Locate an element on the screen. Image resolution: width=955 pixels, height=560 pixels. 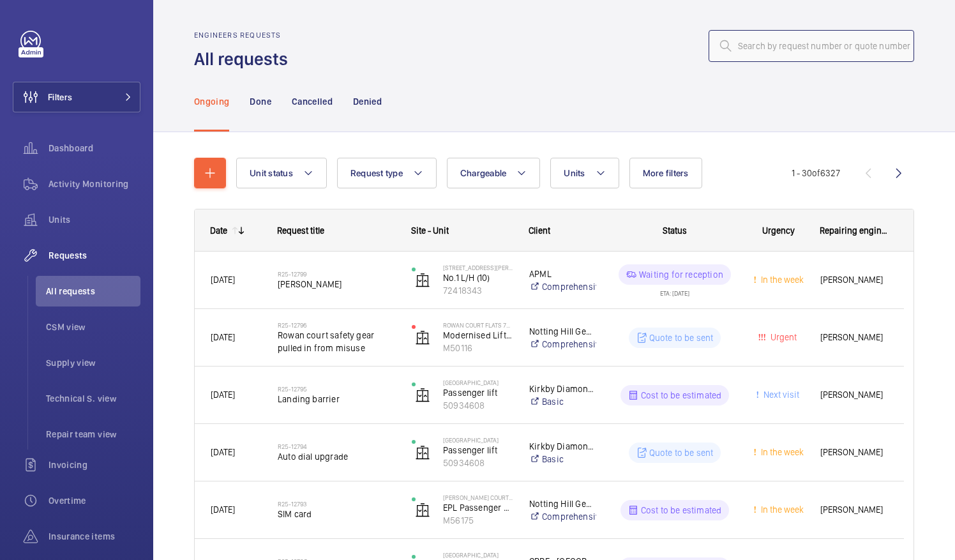
span: Repair team view is located at coordinates (93, 434).